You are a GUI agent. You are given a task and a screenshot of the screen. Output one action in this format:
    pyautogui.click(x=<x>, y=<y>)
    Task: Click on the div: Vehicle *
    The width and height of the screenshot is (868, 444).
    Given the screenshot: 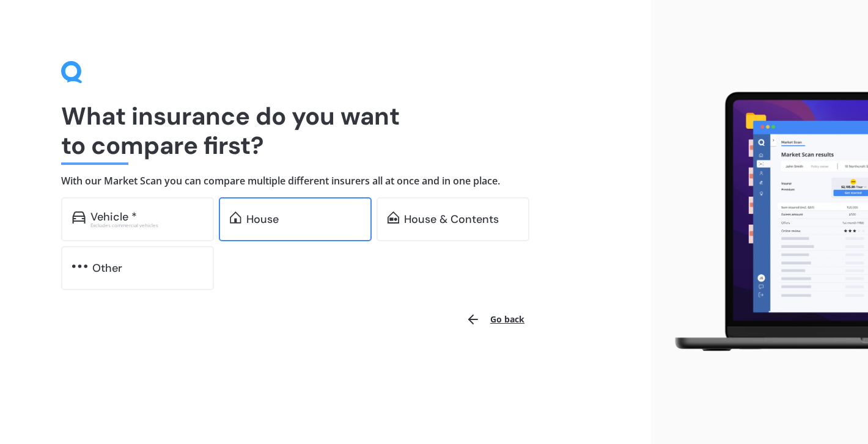 What is the action you would take?
    pyautogui.click(x=114, y=217)
    